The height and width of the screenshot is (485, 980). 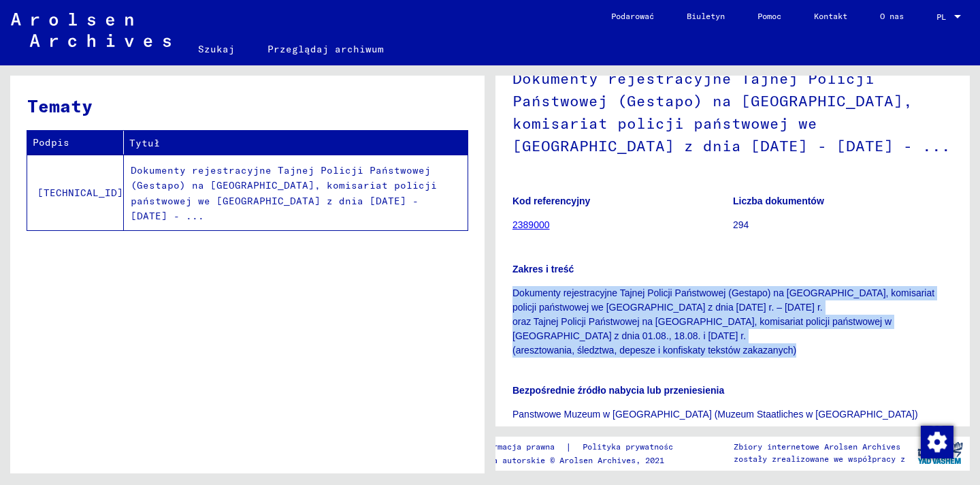 I want to click on font: (aresztowania, śledztwa, depesze i konfiskaty tekstów zakazanych), so click(x=654, y=350).